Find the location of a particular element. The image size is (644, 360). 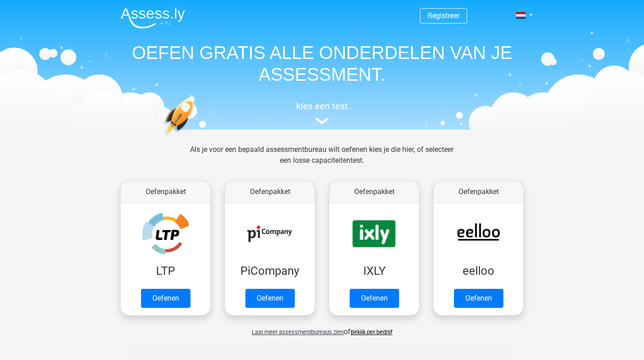

div: of is located at coordinates (322, 328).